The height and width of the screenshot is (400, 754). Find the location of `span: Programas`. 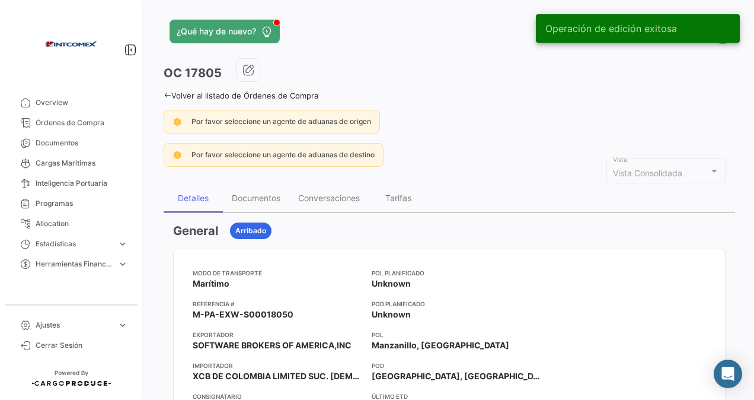

span: Programas is located at coordinates (82, 203).